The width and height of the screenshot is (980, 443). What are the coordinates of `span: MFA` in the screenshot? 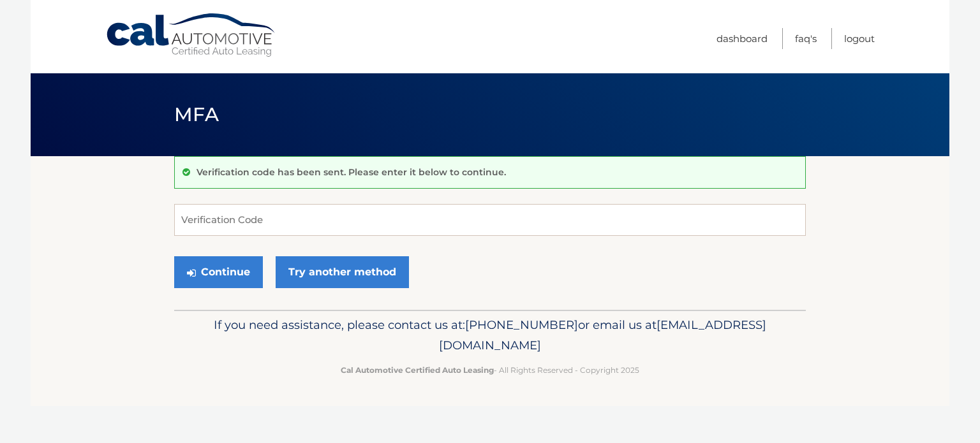 It's located at (196, 115).